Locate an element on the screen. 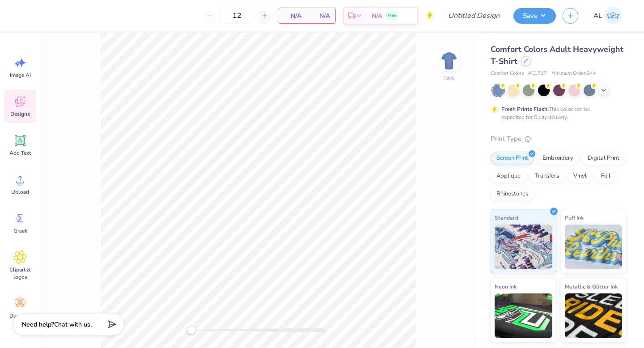  input: Untitled Design is located at coordinates (473, 16).